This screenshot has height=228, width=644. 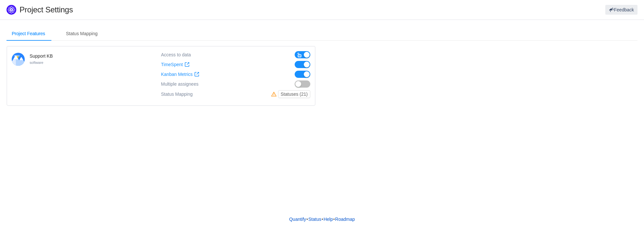 I want to click on a: Roadmap, so click(x=345, y=219).